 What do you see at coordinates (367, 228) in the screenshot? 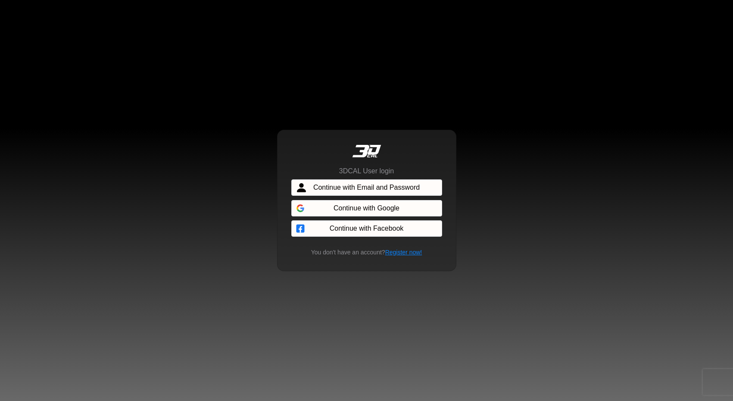
I see `span: Continue with Facebook` at bounding box center [367, 228].